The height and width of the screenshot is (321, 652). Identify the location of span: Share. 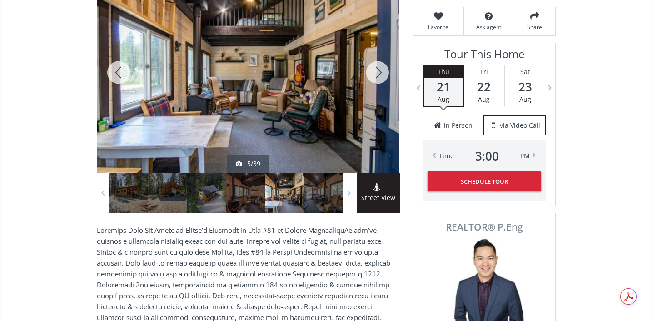
(535, 27).